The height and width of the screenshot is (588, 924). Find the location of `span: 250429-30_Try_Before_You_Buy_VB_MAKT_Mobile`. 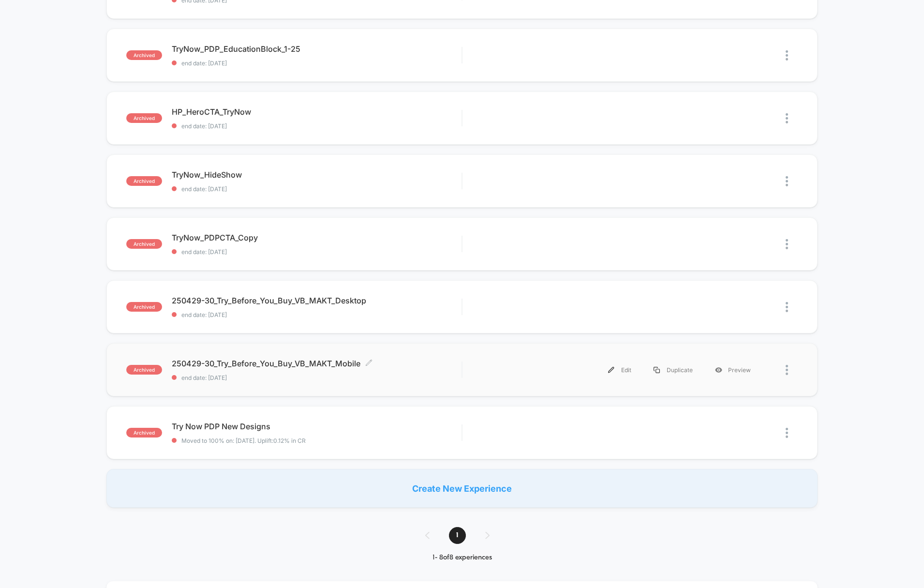

span: 250429-30_Try_Before_You_Buy_VB_MAKT_Mobile is located at coordinates (317, 363).